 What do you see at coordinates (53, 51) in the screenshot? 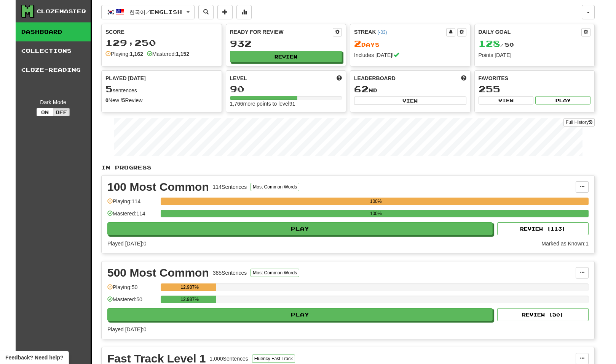
I see `a: Collections` at bounding box center [53, 51].